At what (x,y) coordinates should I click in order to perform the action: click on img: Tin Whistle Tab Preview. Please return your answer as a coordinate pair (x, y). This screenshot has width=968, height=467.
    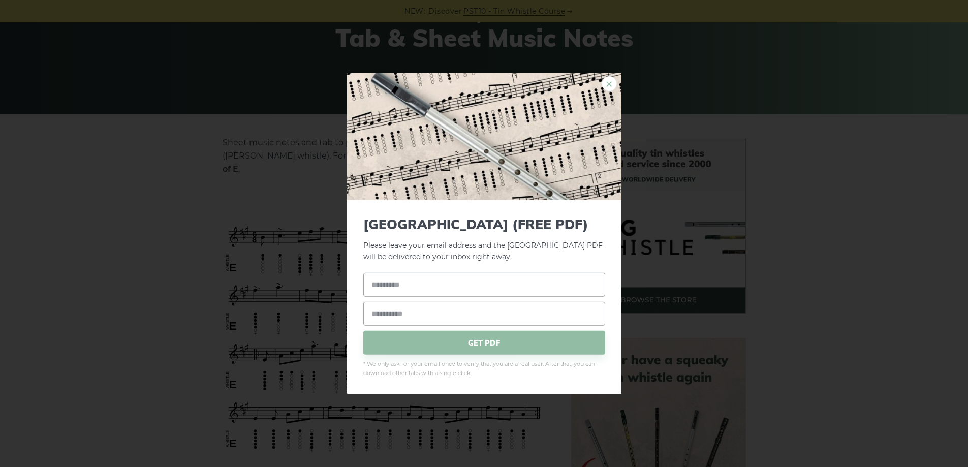
    Looking at the image, I should click on (484, 136).